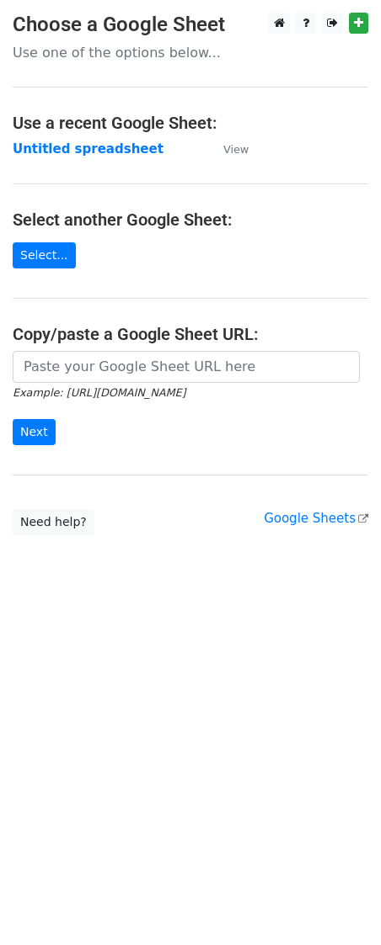 The height and width of the screenshot is (945, 381). What do you see at coordinates (190, 52) in the screenshot?
I see `p: Use one of the options below...` at bounding box center [190, 52].